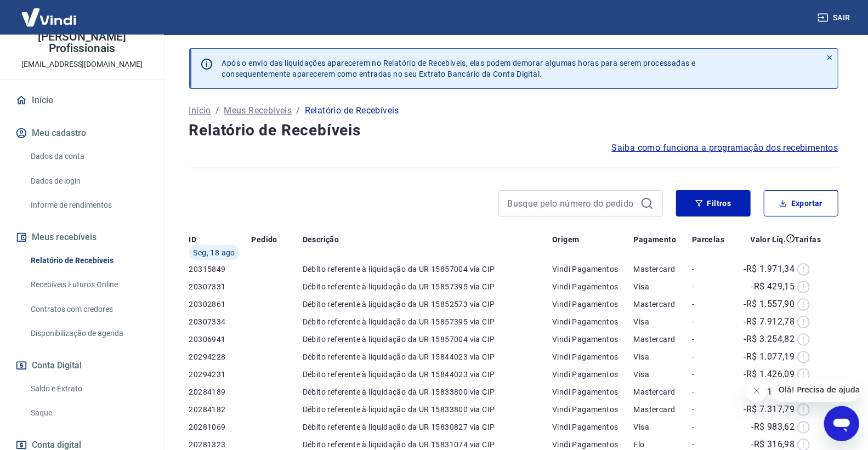  What do you see at coordinates (82, 133) in the screenshot?
I see `button: Meu cadastro` at bounding box center [82, 133].